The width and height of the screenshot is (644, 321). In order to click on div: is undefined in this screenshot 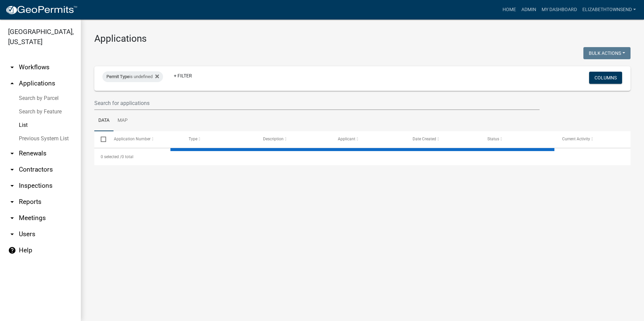, I will do `click(133, 77)`.